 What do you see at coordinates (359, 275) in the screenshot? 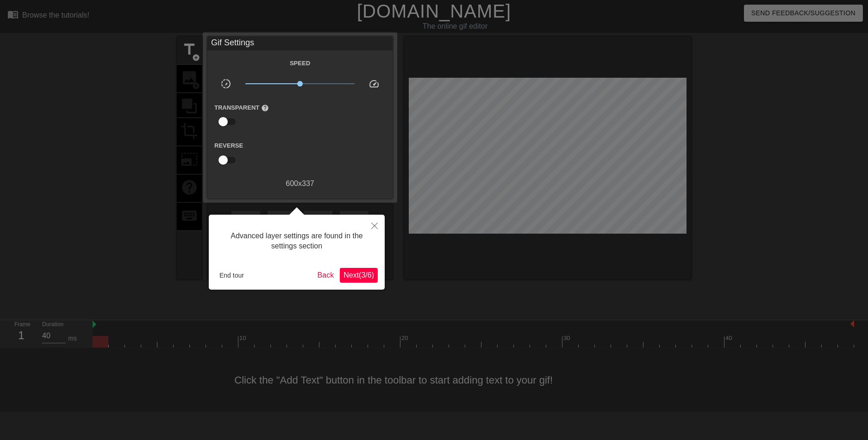
I see `span: Next ( 3 / 6 )` at bounding box center [359, 275].